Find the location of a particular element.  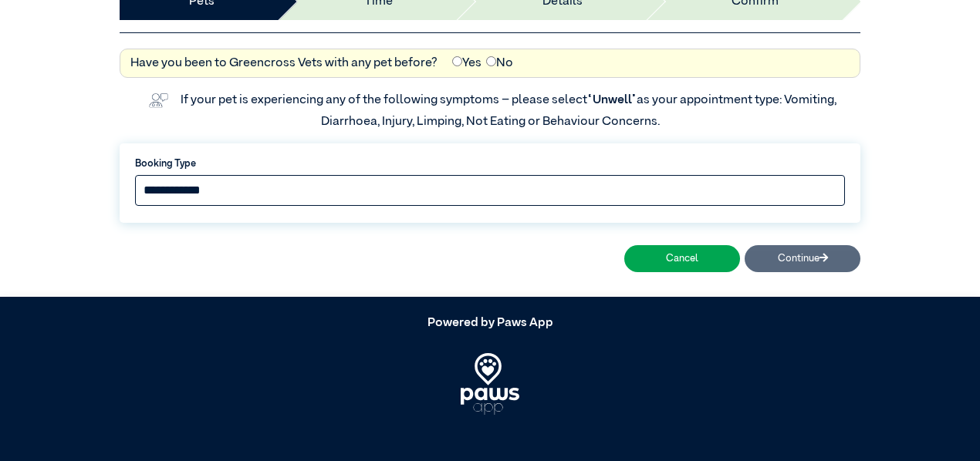

label: No is located at coordinates (499, 63).